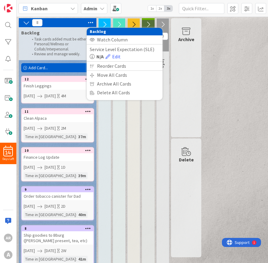 This screenshot has height=263, width=268. Describe the element at coordinates (38, 68) in the screenshot. I see `span: Add Card...` at that location.